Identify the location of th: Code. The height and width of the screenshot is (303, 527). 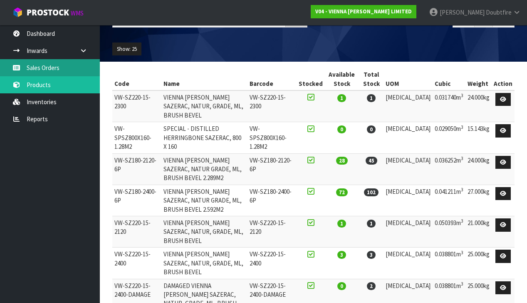
(137, 79).